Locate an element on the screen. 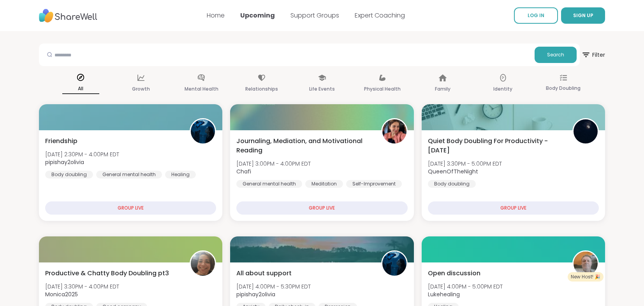  p: Mental Health is located at coordinates (201, 89).